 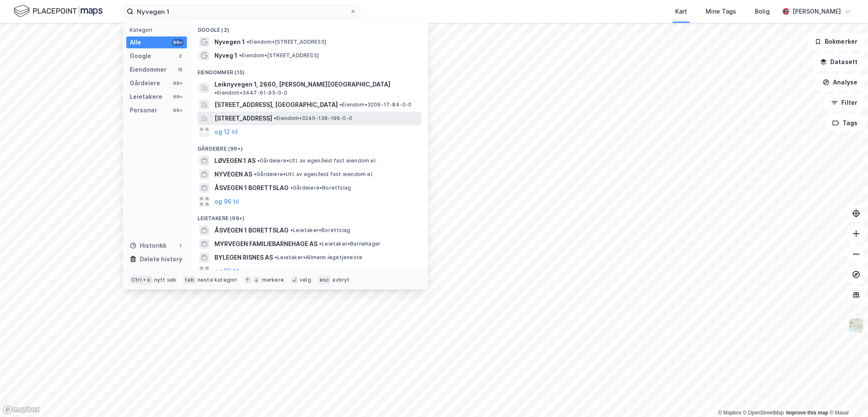 I want to click on div: Kontrollprogram for chat, so click(x=847, y=396).